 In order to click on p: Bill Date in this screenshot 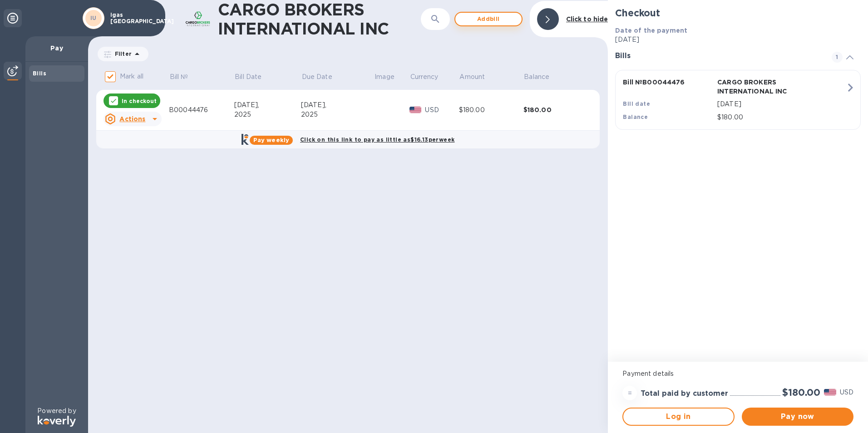, I will do `click(247, 77)`.